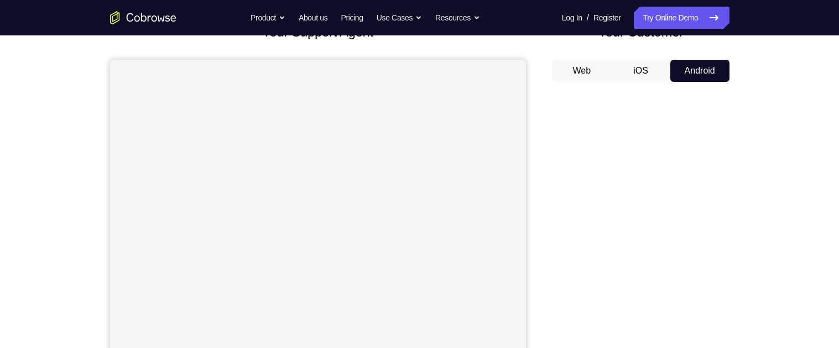 This screenshot has height=348, width=839. What do you see at coordinates (582, 71) in the screenshot?
I see `button: Web` at bounding box center [582, 71].